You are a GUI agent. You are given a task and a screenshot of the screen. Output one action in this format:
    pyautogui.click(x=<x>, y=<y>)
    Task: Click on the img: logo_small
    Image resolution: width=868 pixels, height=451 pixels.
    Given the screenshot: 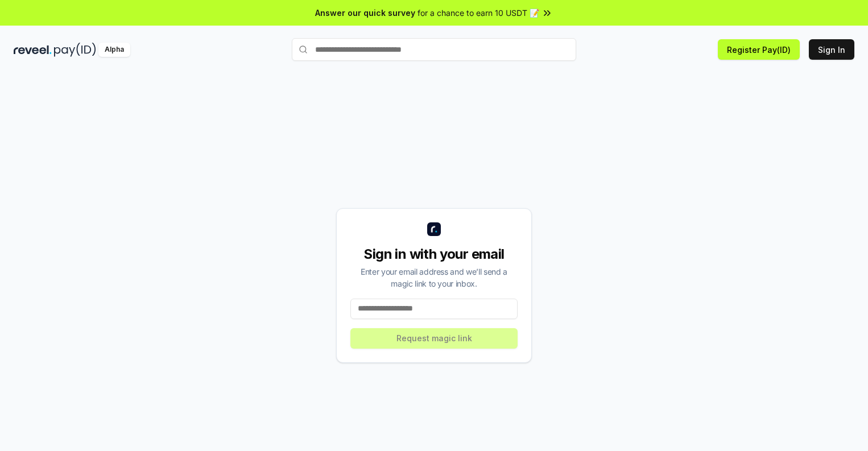 What is the action you would take?
    pyautogui.click(x=434, y=229)
    